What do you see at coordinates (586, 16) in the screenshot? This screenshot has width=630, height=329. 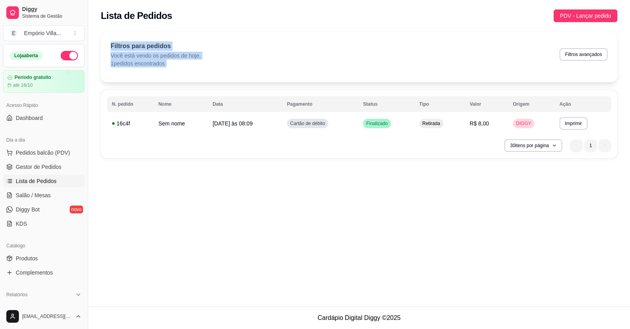 I see `button: PDV - Lançar pedido` at bounding box center [586, 16].